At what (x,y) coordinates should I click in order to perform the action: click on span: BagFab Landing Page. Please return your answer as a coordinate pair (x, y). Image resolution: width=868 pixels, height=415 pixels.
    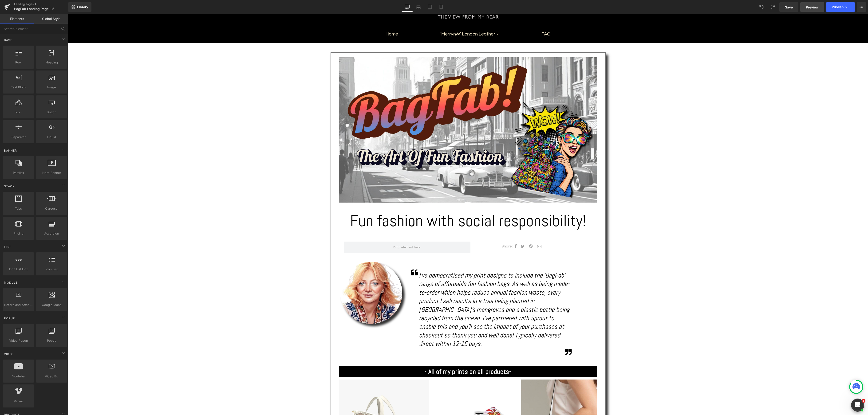
    Looking at the image, I should click on (31, 9).